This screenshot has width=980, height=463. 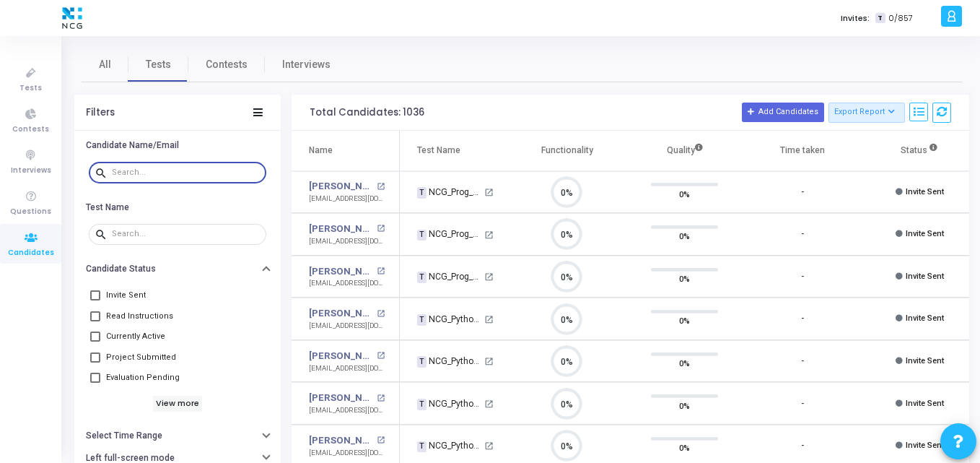 What do you see at coordinates (132, 145) in the screenshot?
I see `h6: Candidate Name/Email` at bounding box center [132, 145].